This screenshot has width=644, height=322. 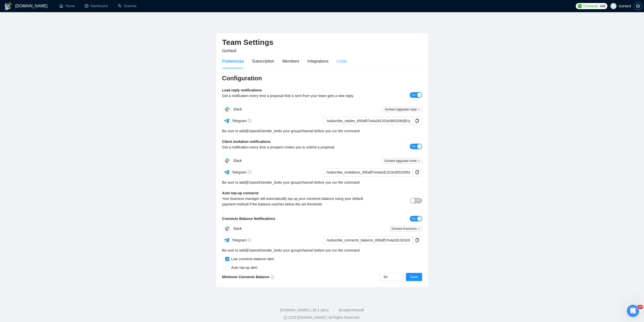 What do you see at coordinates (229, 51) in the screenshot?
I see `span: GoHard` at bounding box center [229, 51].